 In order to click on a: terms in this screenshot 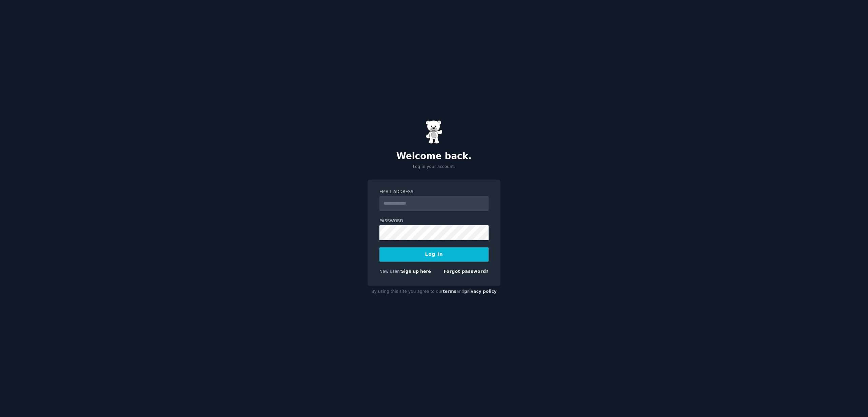, I will do `click(449, 291)`.